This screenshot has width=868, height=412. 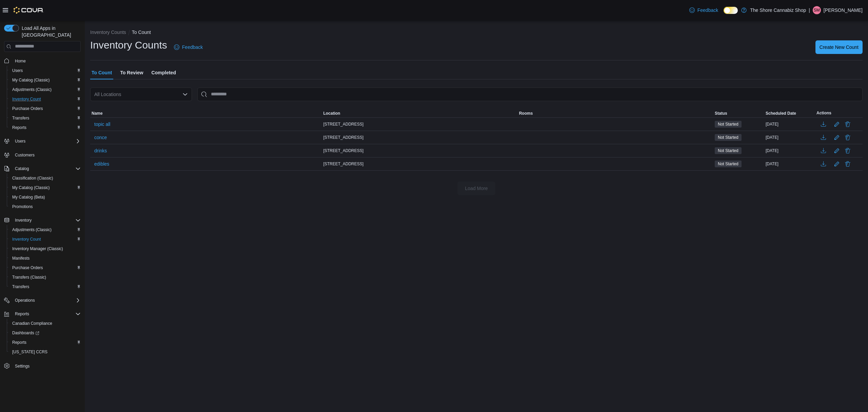 I want to click on button: Inventory Count, so click(x=45, y=239).